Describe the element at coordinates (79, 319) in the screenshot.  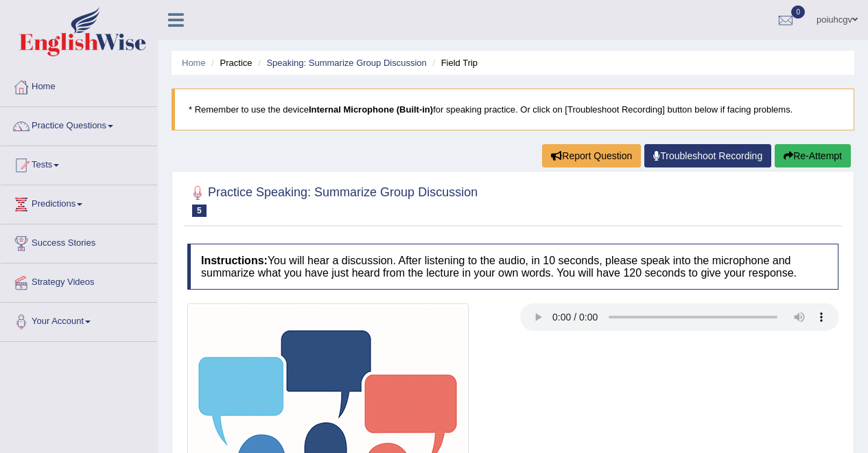
I see `a: Your Account` at that location.